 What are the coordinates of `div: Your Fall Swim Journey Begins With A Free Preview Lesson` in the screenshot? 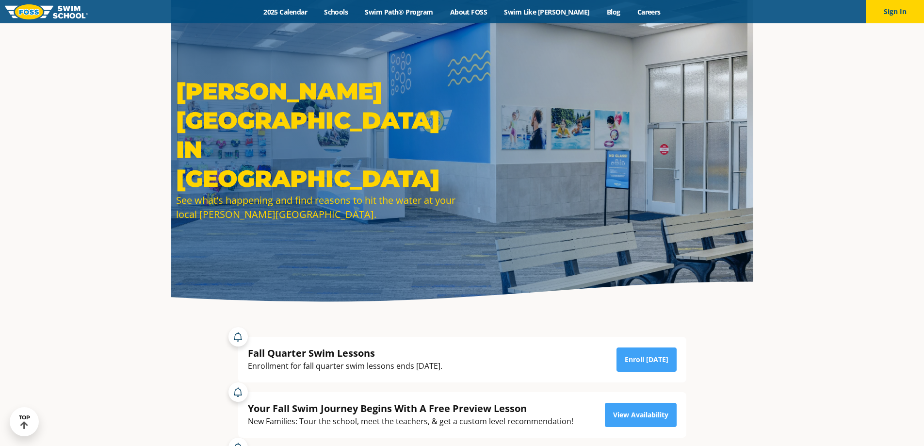 It's located at (410, 408).